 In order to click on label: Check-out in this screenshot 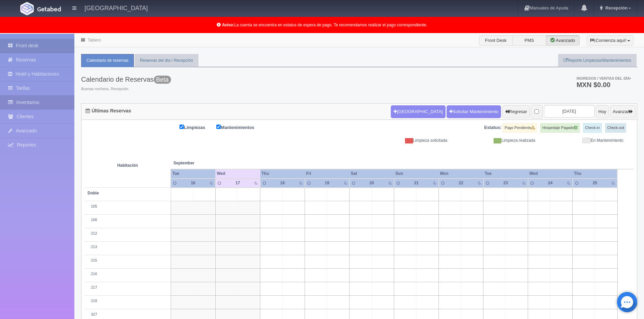, I will do `click(616, 128)`.